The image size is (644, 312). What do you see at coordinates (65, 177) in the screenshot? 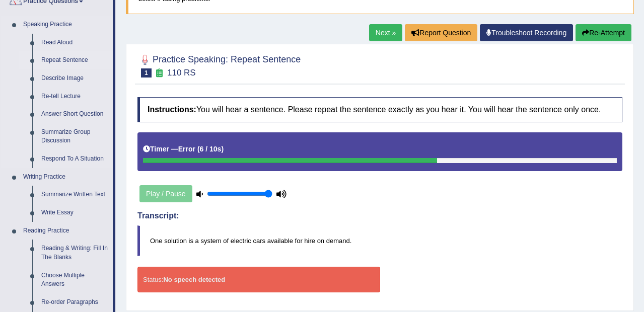
I see `a: Writing Practice` at bounding box center [65, 177].